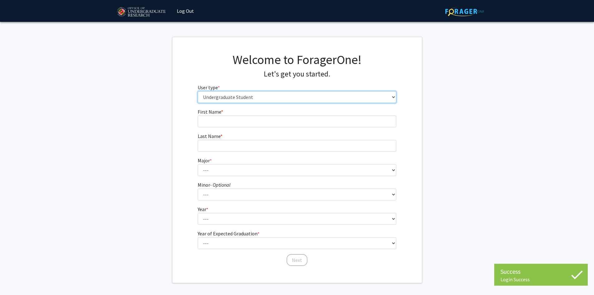 This screenshot has height=295, width=594. What do you see at coordinates (297, 74) in the screenshot?
I see `h4: Let's get you started.` at bounding box center [297, 74].